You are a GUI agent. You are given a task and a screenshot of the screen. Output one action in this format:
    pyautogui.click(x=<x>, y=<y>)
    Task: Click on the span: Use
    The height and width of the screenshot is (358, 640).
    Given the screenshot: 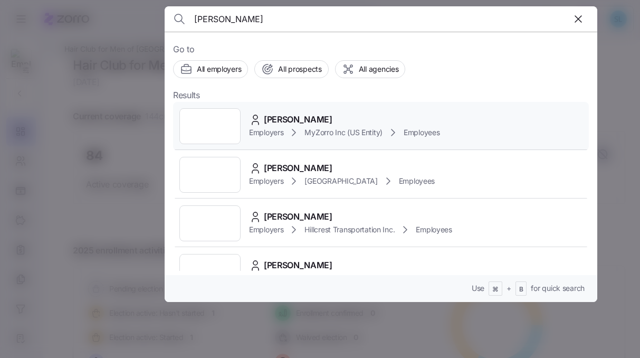 What is the action you would take?
    pyautogui.click(x=478, y=288)
    